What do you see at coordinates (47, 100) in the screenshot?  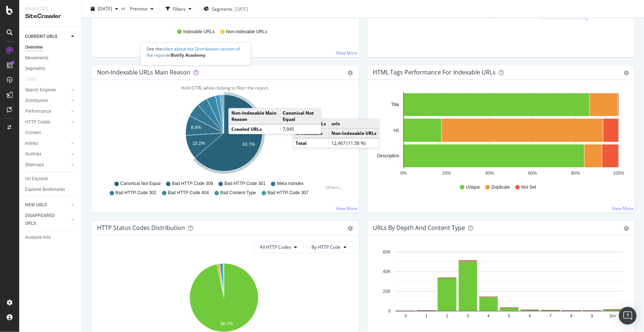 I see `a: Distribution` at bounding box center [47, 100].